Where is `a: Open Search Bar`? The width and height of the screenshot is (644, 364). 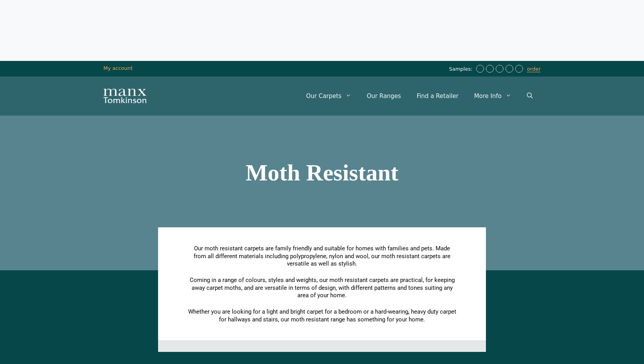 a: Open Search Bar is located at coordinates (530, 96).